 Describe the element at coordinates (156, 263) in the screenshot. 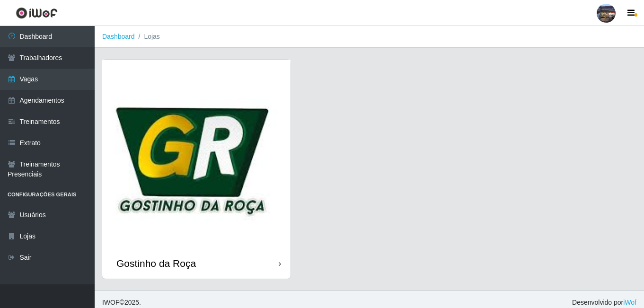

I see `div: Gostinho da Roça` at that location.